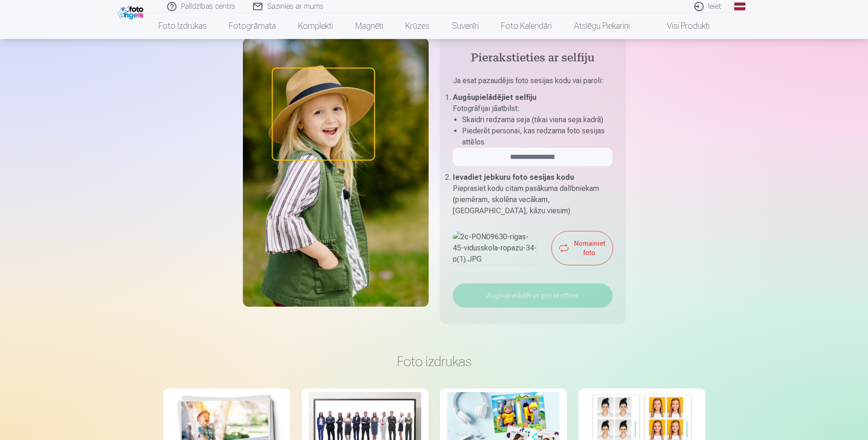 The width and height of the screenshot is (868, 440). What do you see at coordinates (513, 177) in the screenshot?
I see `b: Ievadiet jebkuru foto sesijas kodu` at bounding box center [513, 177].